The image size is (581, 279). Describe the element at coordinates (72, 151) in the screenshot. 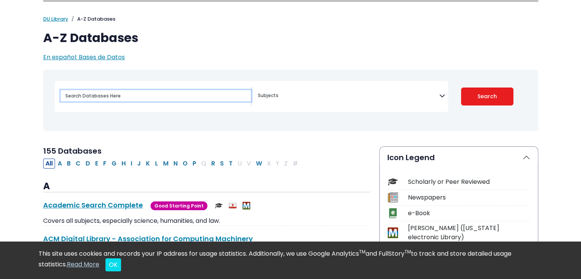

I see `span: 155 Databases` at that location.